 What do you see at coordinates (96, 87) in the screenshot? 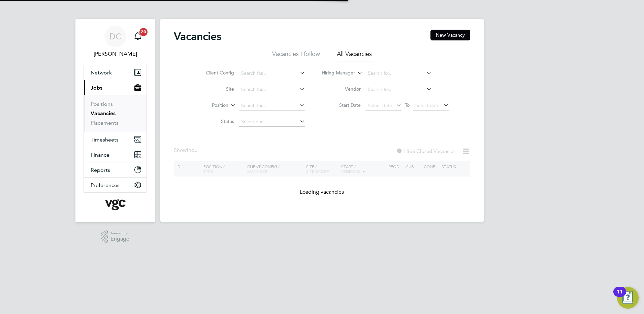
I see `span: Jobs` at bounding box center [96, 87].